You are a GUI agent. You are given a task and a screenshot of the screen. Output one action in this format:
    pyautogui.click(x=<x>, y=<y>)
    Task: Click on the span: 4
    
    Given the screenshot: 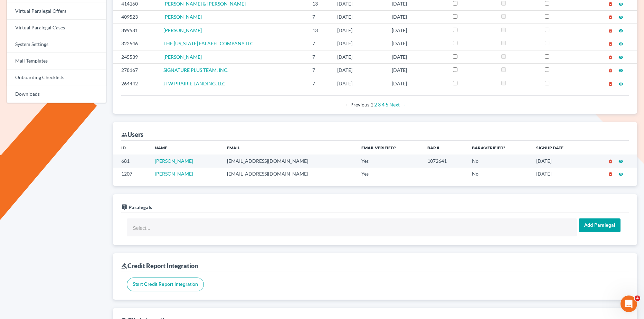 What is the action you would take?
    pyautogui.click(x=637, y=298)
    